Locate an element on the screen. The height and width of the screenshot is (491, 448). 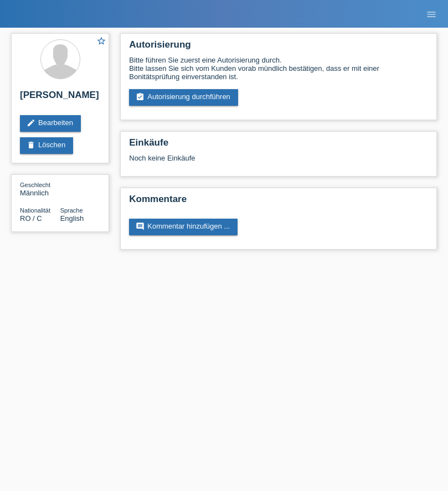
h2: Autorisierung is located at coordinates (279, 48).